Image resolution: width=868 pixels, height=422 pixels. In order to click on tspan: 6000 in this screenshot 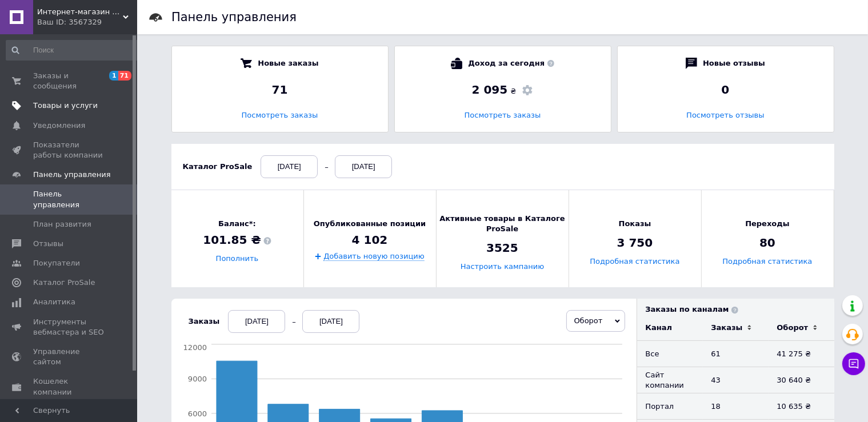, I will do `click(197, 414)`.